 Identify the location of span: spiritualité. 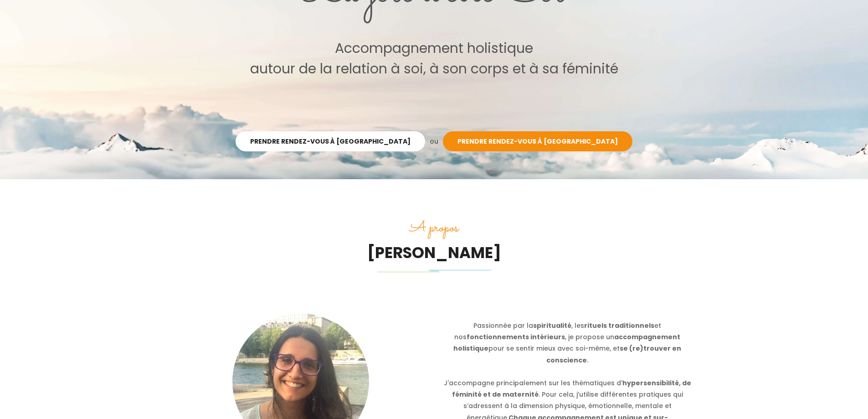
(552, 326).